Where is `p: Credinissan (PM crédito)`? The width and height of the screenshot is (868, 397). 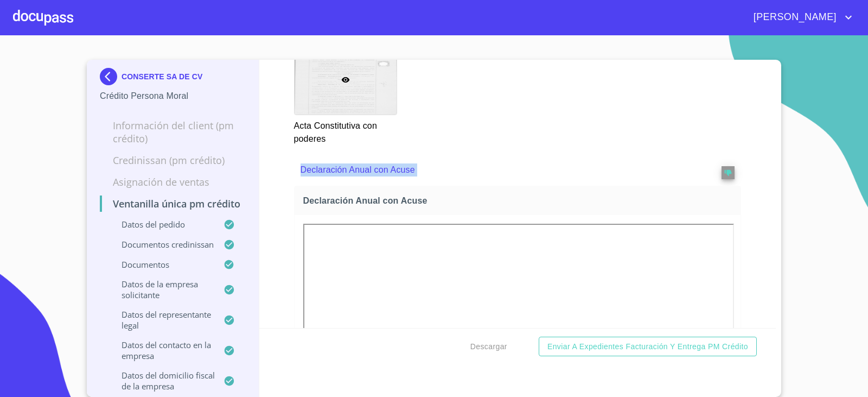 p: Credinissan (PM crédito) is located at coordinates (172, 160).